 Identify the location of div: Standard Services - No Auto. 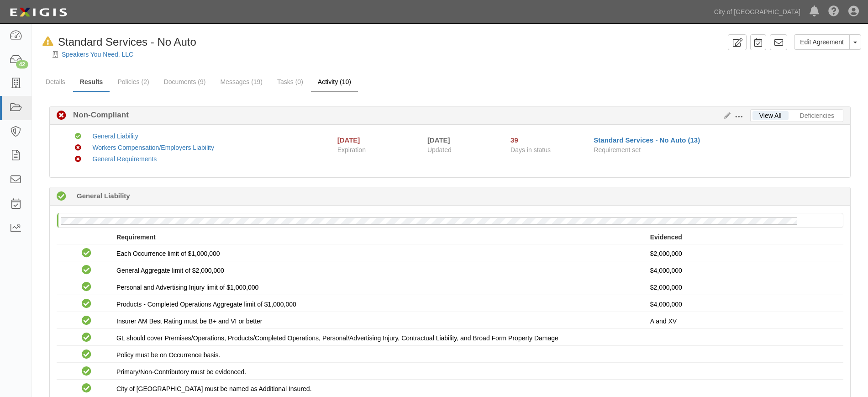
(118, 42).